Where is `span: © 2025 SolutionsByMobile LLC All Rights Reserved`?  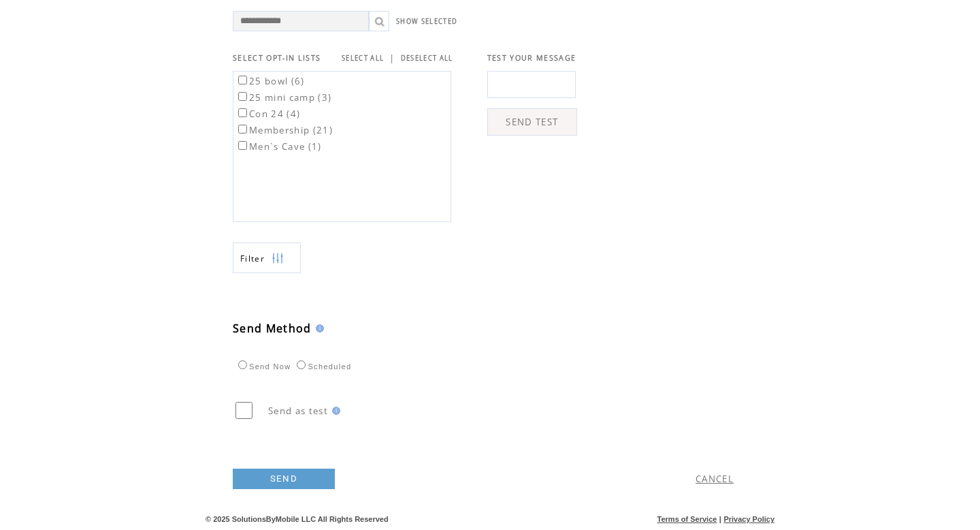
span: © 2025 SolutionsByMobile LLC All Rights Reserved is located at coordinates (297, 519).